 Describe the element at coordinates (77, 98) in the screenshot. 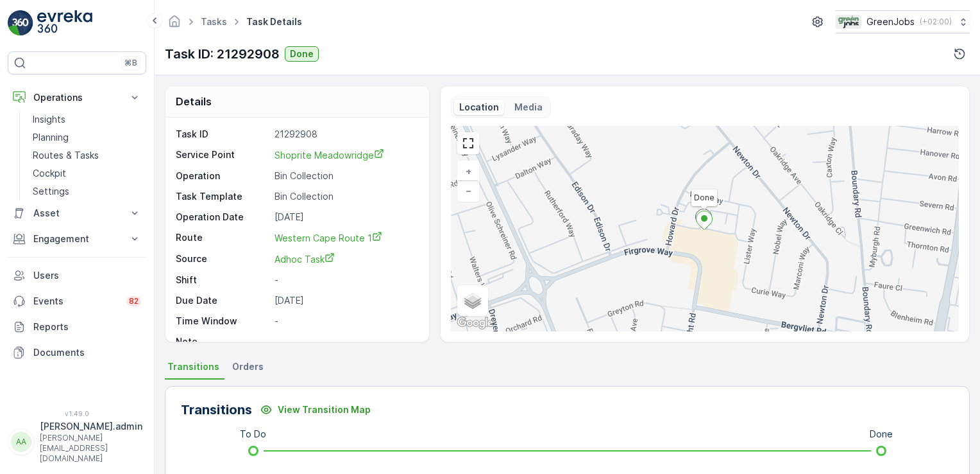

I see `p: Operations` at that location.